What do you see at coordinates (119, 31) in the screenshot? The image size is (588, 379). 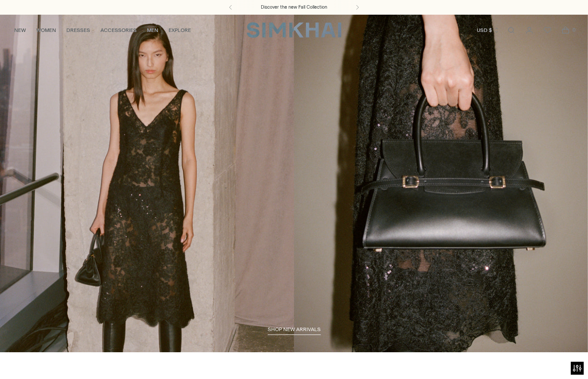 I see `a: ACCESSORIES` at bounding box center [119, 31].